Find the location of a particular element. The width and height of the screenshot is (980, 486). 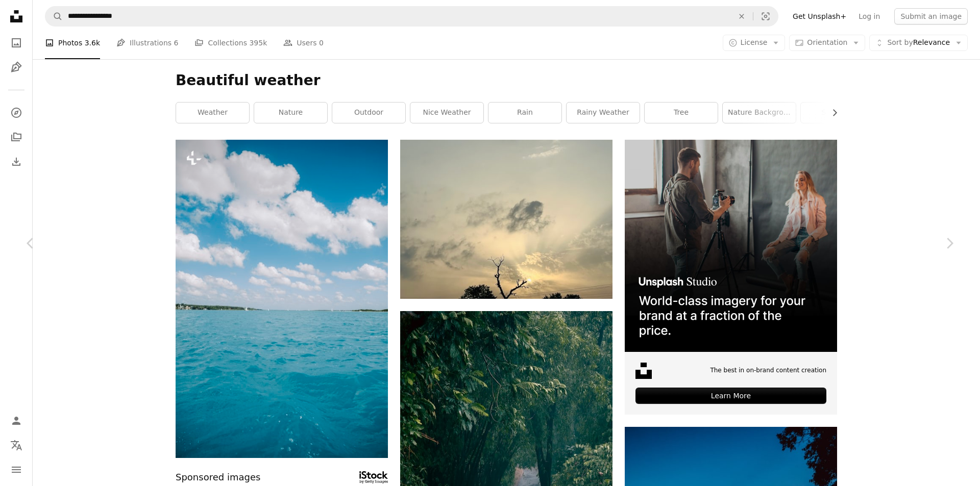

a: Download History is located at coordinates (16, 162).